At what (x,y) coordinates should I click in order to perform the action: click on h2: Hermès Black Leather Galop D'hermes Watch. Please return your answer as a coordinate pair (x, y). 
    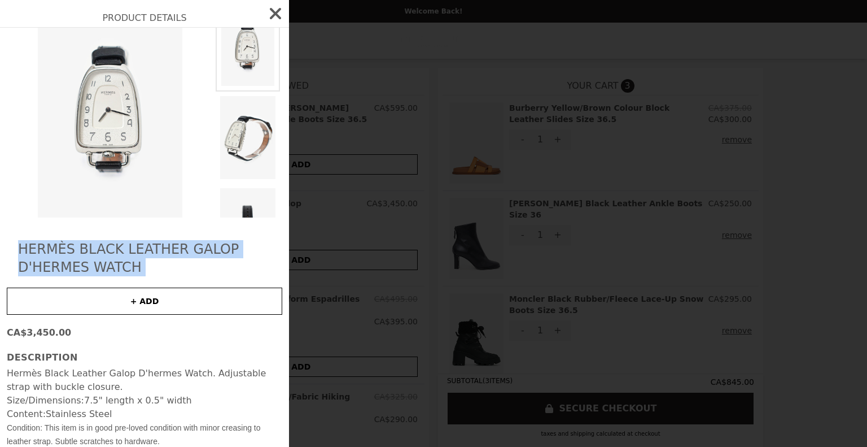
    Looking at the image, I should click on (145, 258).